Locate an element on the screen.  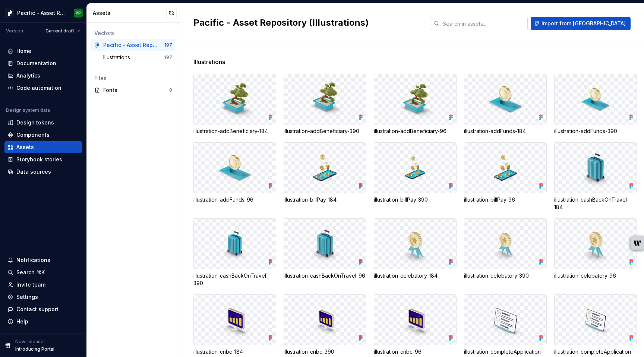
div: Invite team is located at coordinates (31, 285).